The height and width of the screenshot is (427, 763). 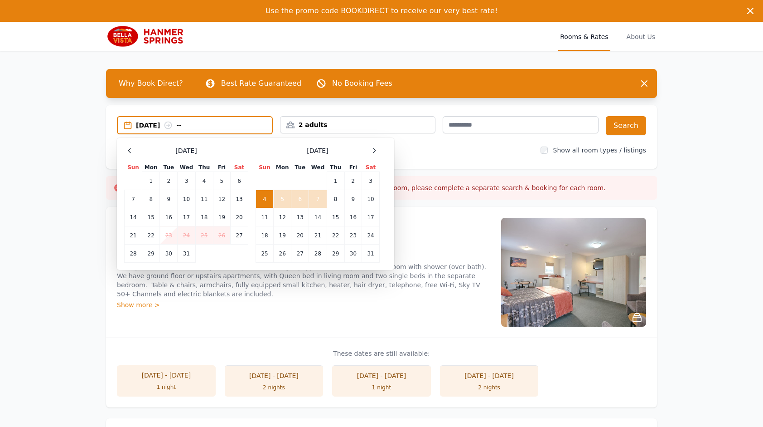 I want to click on a: Rooms & Rates, so click(x=584, y=36).